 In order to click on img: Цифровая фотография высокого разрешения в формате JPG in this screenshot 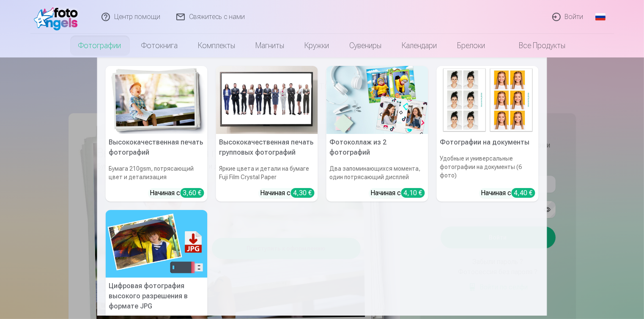, I will do `click(157, 244)`.